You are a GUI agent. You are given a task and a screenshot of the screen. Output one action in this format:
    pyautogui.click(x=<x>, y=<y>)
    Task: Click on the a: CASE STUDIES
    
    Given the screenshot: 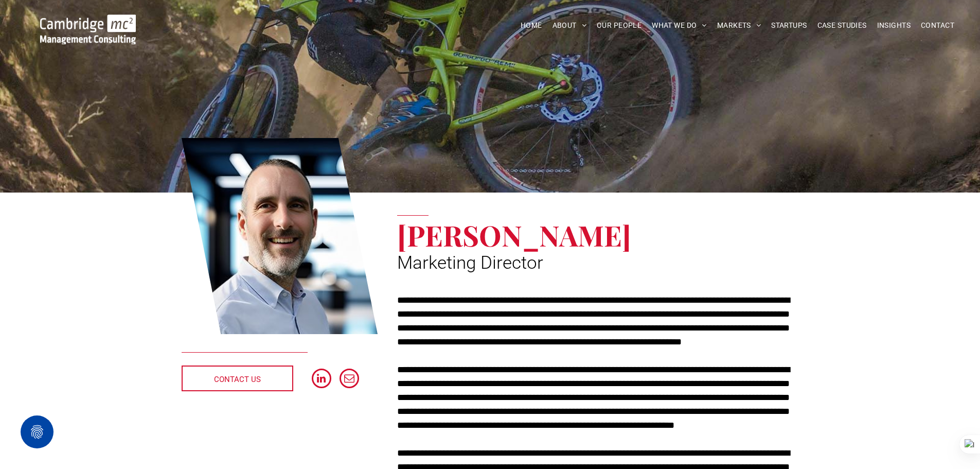 What is the action you would take?
    pyautogui.click(x=843, y=25)
    